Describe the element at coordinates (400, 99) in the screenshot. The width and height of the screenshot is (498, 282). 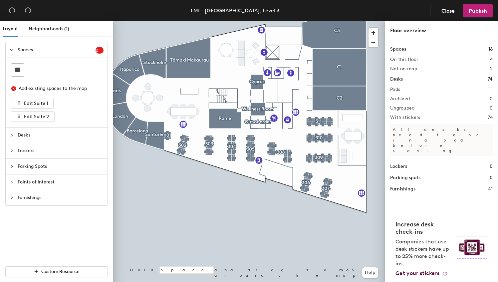
I see `h2: Archived` at that location.